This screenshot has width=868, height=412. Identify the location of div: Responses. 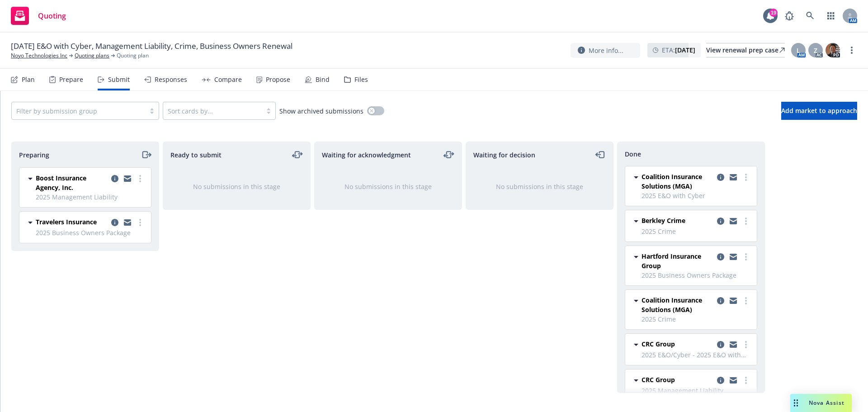
(171, 79).